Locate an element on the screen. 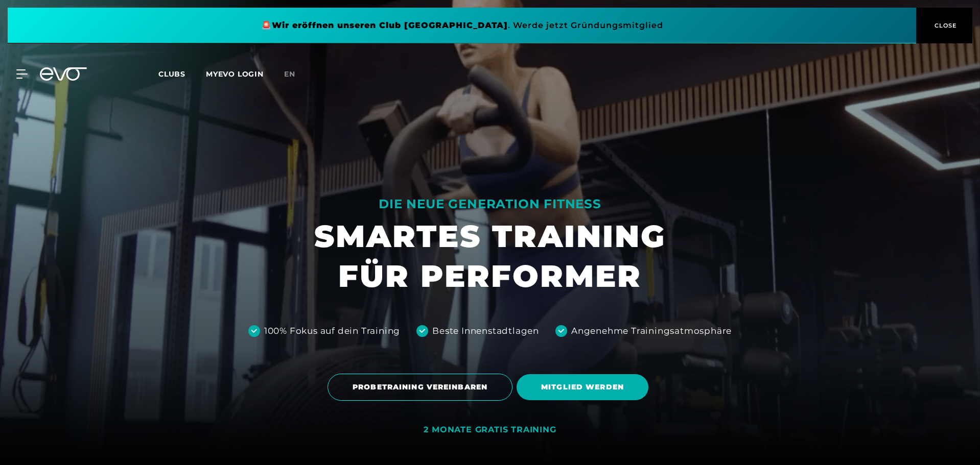 The image size is (980, 465). div: 2 MONATE GRATIS TRAINING is located at coordinates (490, 430).